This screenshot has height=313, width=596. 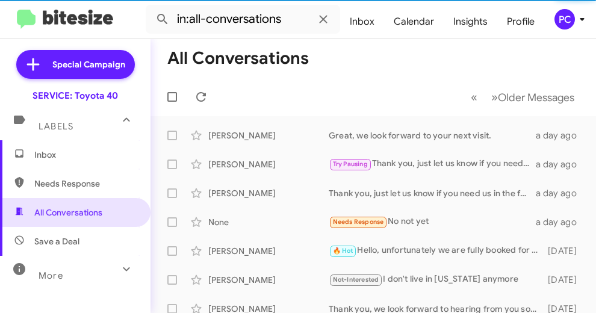 What do you see at coordinates (471, 22) in the screenshot?
I see `a: Insights` at bounding box center [471, 22].